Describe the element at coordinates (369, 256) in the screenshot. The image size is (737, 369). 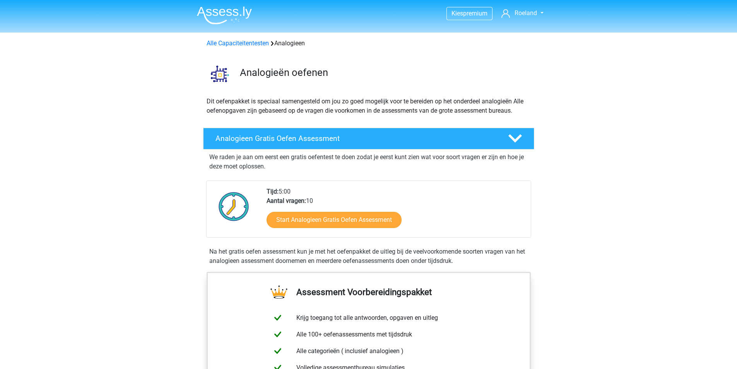
I see `div: Na het gratis oefen assessment kun je met het oefenpakket de uitleg bij de veelvoorkomende soorte...` at that location.